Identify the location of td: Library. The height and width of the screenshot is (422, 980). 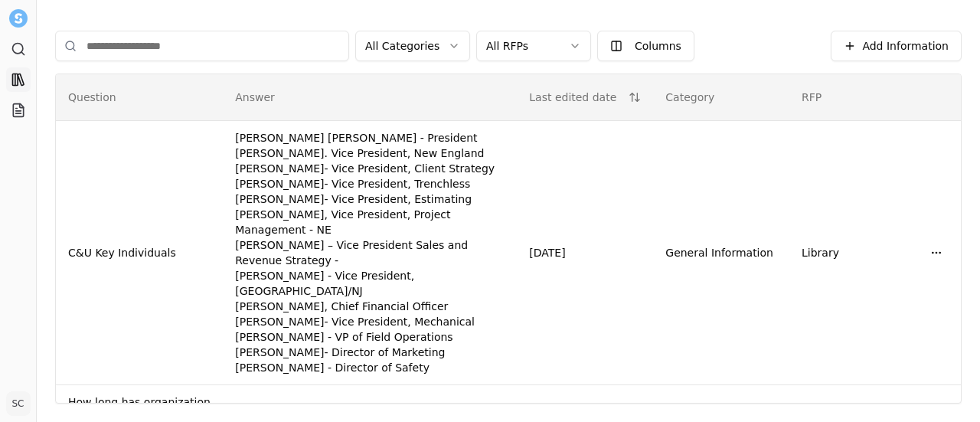
(850, 253).